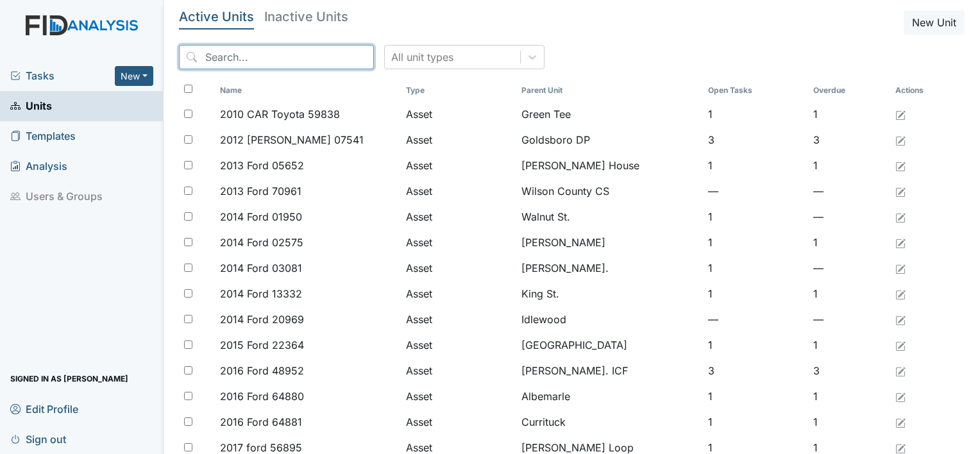  I want to click on span: 2014 Ford 02575, so click(262, 242).